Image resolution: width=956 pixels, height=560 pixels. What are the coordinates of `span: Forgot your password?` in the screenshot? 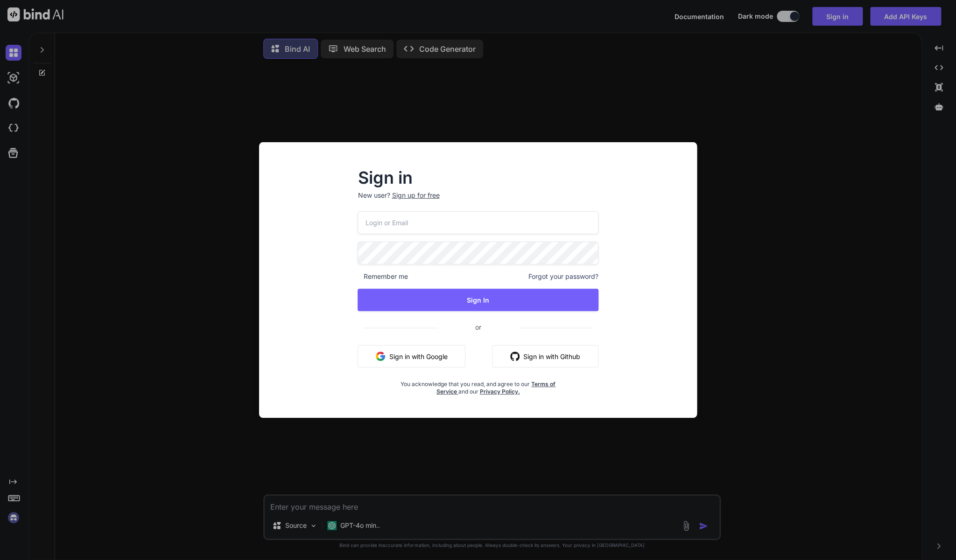 It's located at (564, 277).